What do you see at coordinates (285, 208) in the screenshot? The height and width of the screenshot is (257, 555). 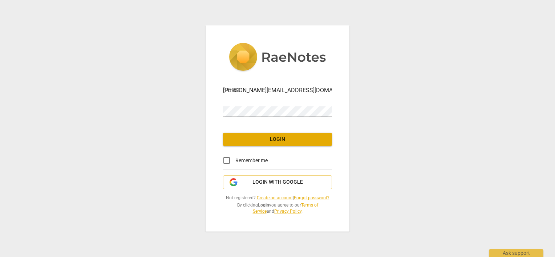 I see `a: Terms of Service` at bounding box center [285, 208].